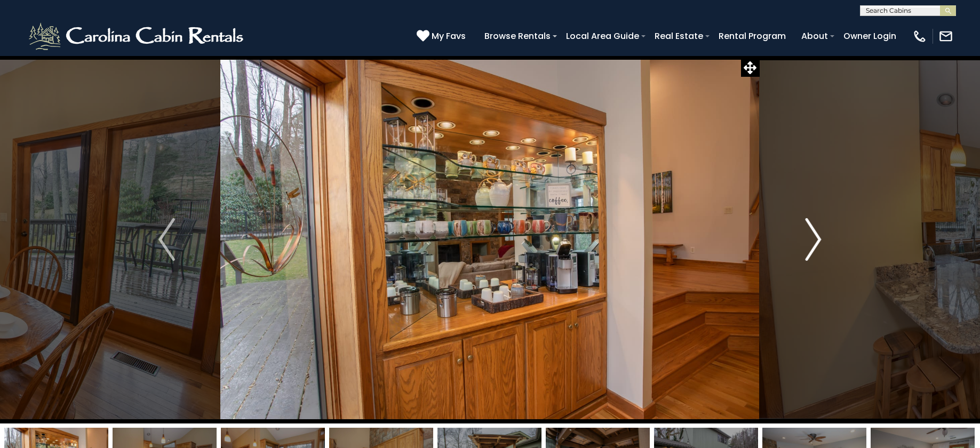  Describe the element at coordinates (449, 36) in the screenshot. I see `span: My Favs` at that location.